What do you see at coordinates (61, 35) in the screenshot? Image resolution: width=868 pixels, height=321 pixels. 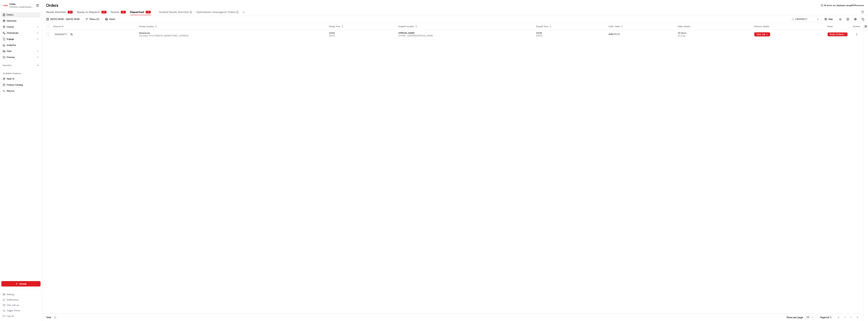 I see `span: 230333577` at bounding box center [61, 35].